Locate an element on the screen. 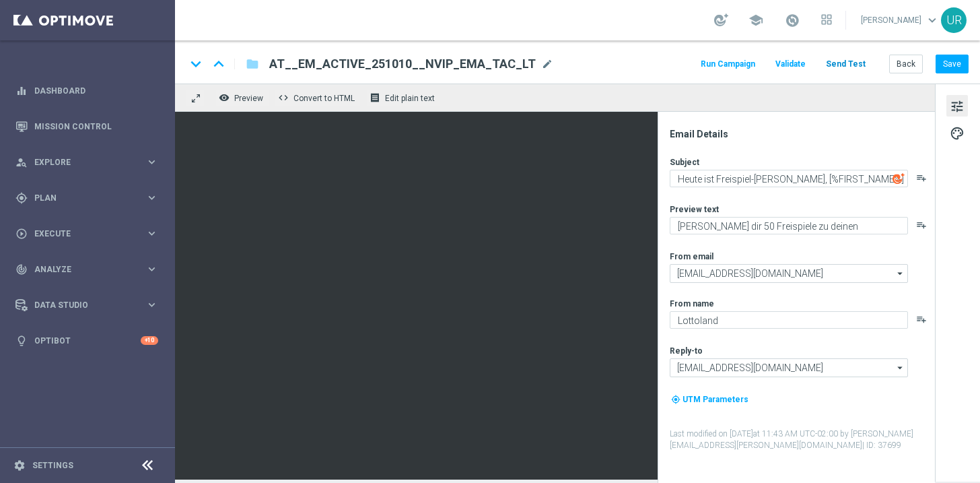  span: Plan is located at coordinates (89, 198).